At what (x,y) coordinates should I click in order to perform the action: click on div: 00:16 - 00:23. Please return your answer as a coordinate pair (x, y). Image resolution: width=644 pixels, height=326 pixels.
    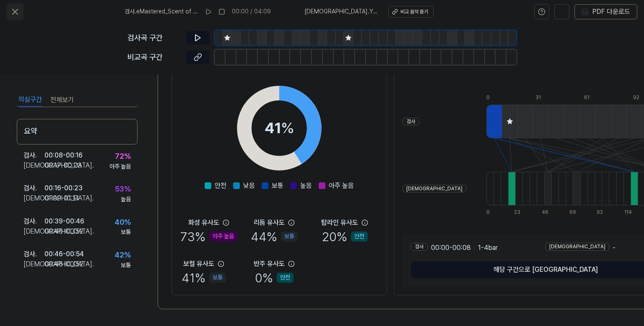
    Looking at the image, I should click on (63, 188).